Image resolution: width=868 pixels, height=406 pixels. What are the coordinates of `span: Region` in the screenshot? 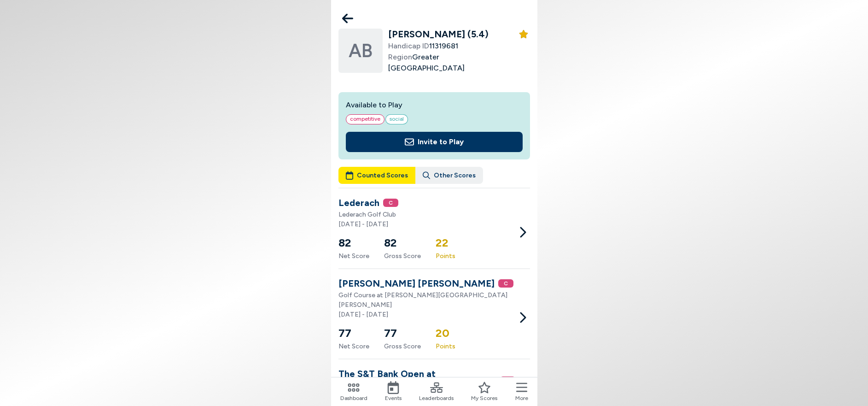 It's located at (400, 57).